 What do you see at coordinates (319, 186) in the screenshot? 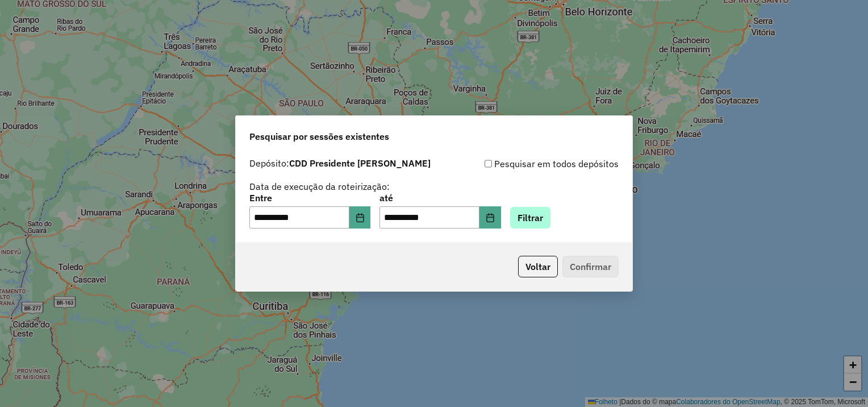
I see `label: Data de execução da roteirização:` at bounding box center [319, 186].